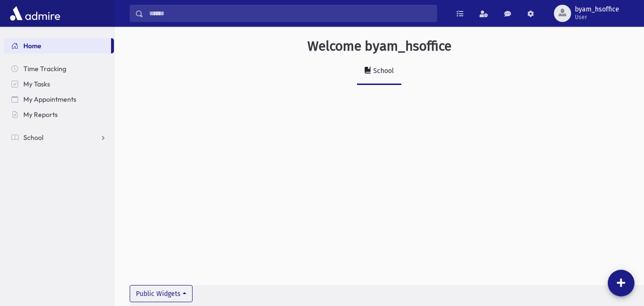 This screenshot has height=306, width=644. What do you see at coordinates (597, 17) in the screenshot?
I see `span: User` at bounding box center [597, 17].